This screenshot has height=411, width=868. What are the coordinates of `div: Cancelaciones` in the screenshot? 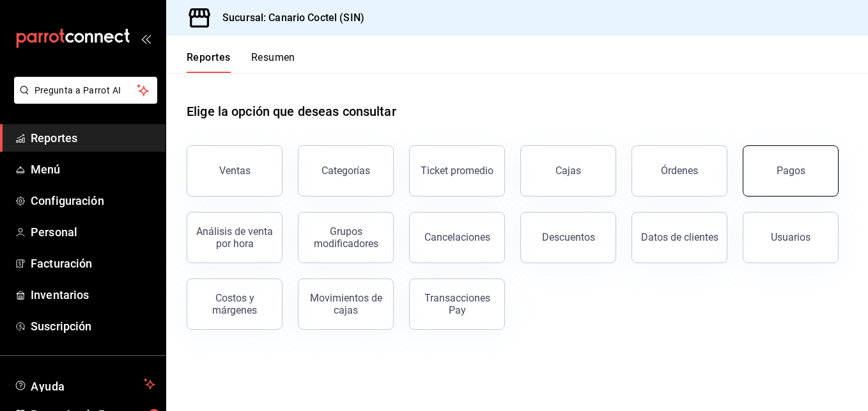 It's located at (457, 237).